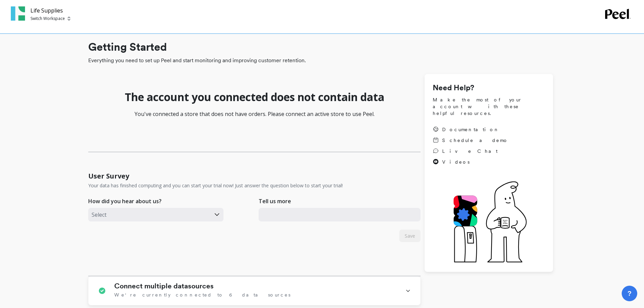 The height and width of the screenshot is (308, 644). I want to click on span: Everything you need to set up Peel and start monitoring and improving customer retention., so click(321, 61).